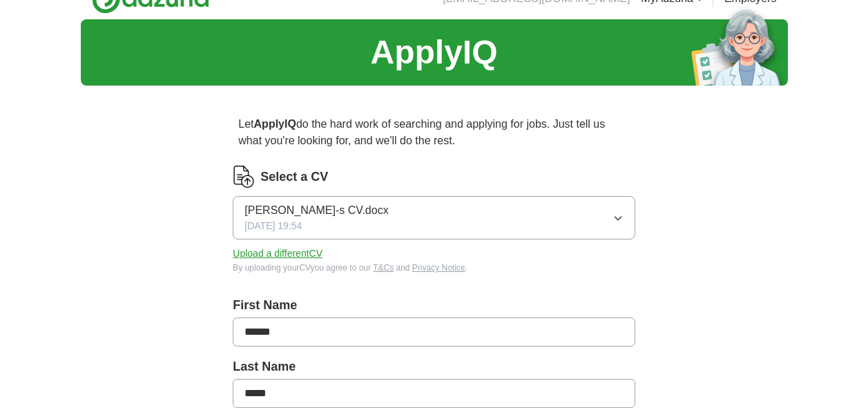 This screenshot has width=868, height=410. Describe the element at coordinates (275, 123) in the screenshot. I see `strong: ApplyIQ` at that location.